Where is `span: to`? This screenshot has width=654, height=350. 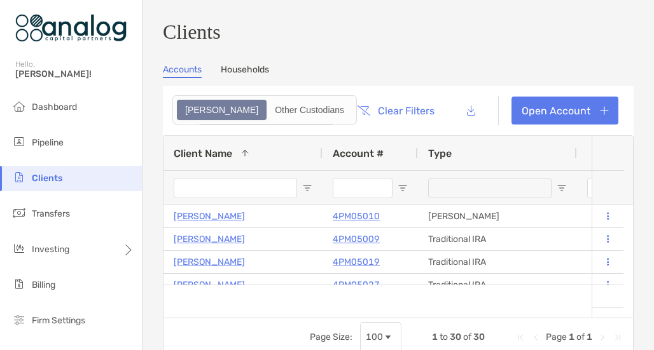
span: to is located at coordinates (443, 337).